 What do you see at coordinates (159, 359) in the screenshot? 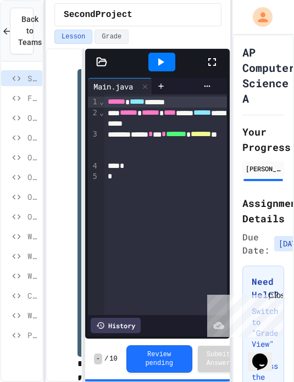
I see `button: Review pending` at bounding box center [159, 359].